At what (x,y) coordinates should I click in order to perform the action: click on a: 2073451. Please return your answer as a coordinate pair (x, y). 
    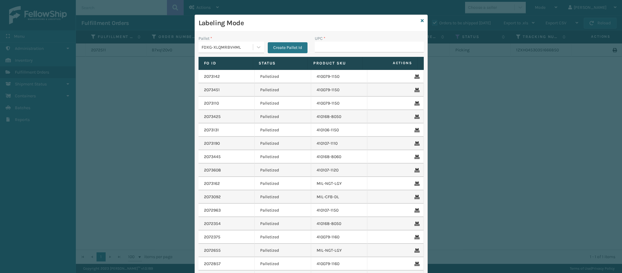
    Looking at the image, I should click on (212, 90).